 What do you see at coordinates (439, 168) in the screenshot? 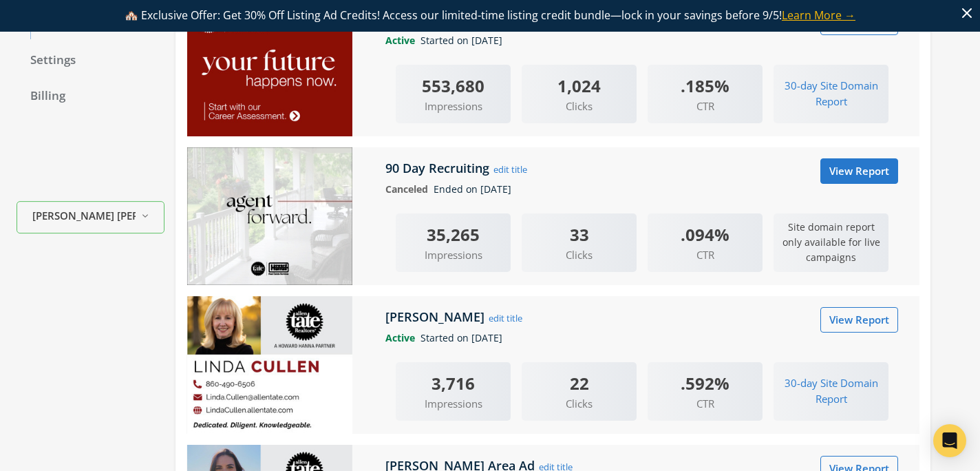
I see `h5: 90 Day Recruiting` at bounding box center [439, 168].